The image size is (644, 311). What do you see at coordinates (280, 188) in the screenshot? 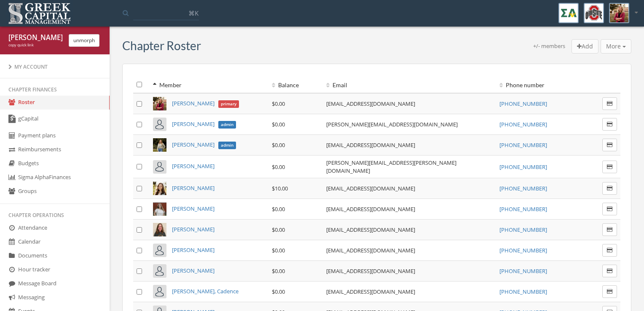
I see `span: $10.00` at bounding box center [280, 188].